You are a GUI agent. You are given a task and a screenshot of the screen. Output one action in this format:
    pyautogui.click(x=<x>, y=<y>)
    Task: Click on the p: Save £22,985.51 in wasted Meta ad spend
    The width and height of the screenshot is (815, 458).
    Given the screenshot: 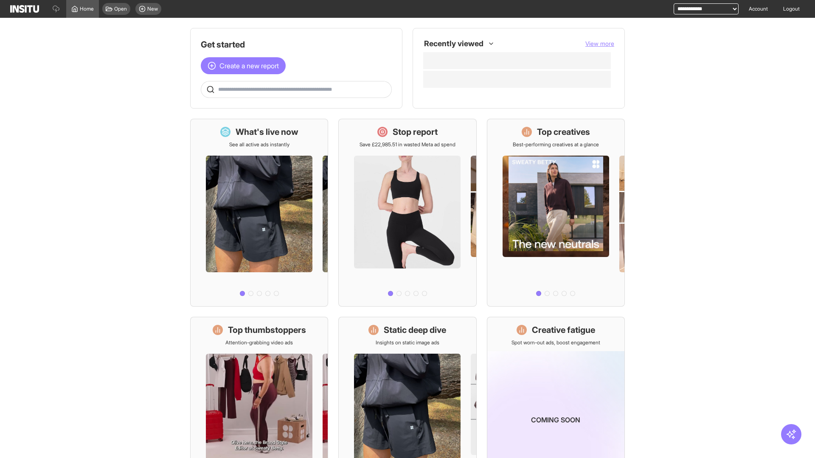 What is the action you would take?
    pyautogui.click(x=407, y=145)
    